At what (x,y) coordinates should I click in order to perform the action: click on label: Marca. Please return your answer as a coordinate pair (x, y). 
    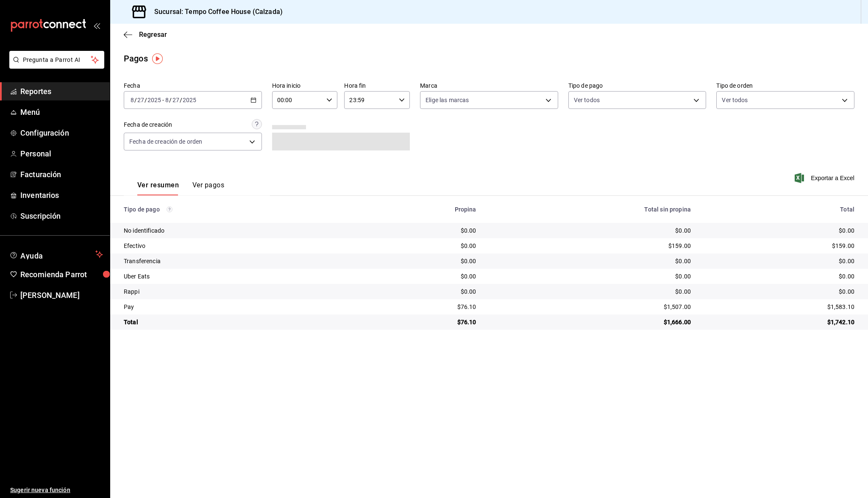
    Looking at the image, I should click on (489, 85).